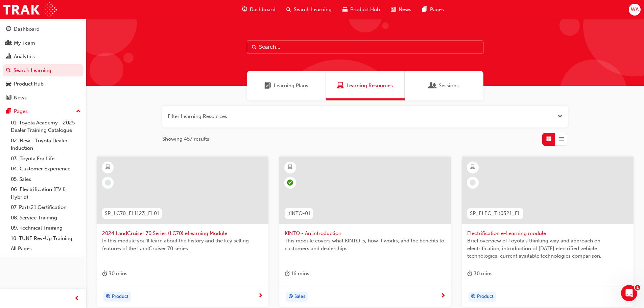 The height and width of the screenshot is (308, 644). What do you see at coordinates (183, 244) in the screenshot?
I see `span: In this module you'll learn about the history and the key selling features of the LandCruiser 70 ...` at bounding box center [183, 244].